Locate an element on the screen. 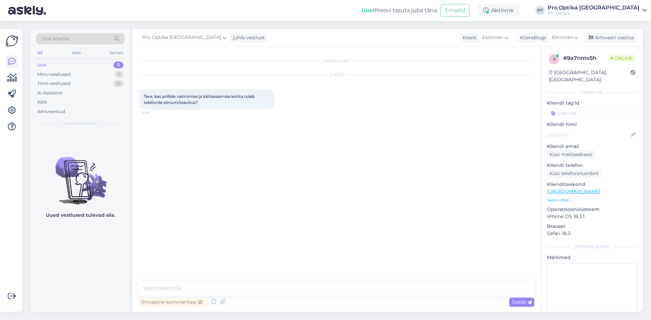 This screenshot has width=651, height=320. span: Online is located at coordinates (621, 58).